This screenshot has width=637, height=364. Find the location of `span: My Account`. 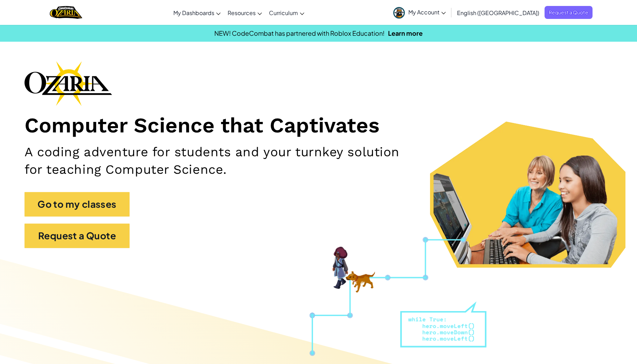

span: My Account is located at coordinates (427, 12).